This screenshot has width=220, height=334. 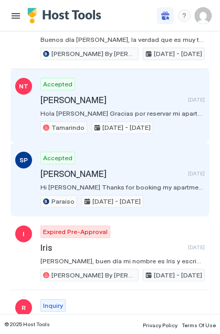 What do you see at coordinates (27, 324) in the screenshot?
I see `span: © 2025 Host Tools` at bounding box center [27, 324].